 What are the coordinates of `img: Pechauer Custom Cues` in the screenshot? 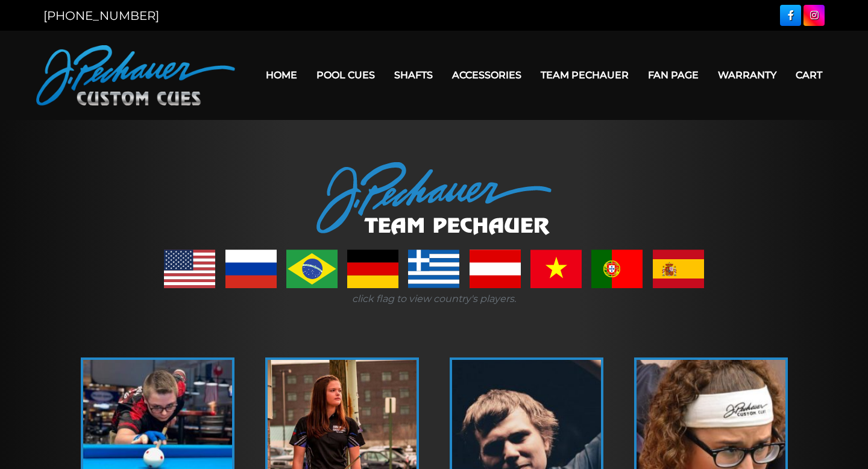 It's located at (135, 75).